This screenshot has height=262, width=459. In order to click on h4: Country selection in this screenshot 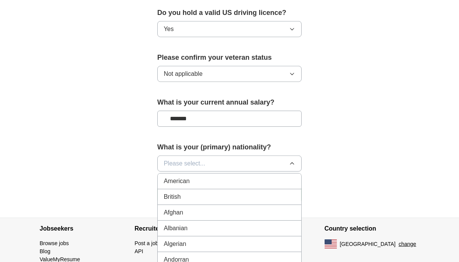, I will do `click(372, 229)`.